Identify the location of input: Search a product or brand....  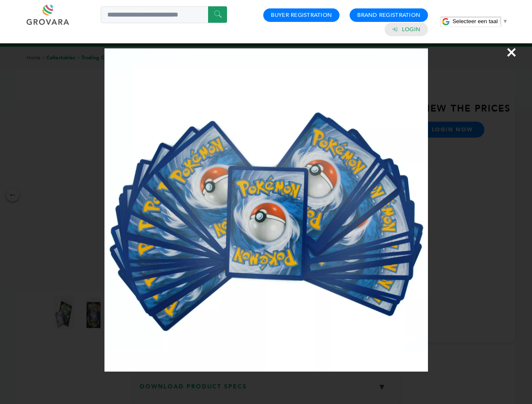
(164, 15).